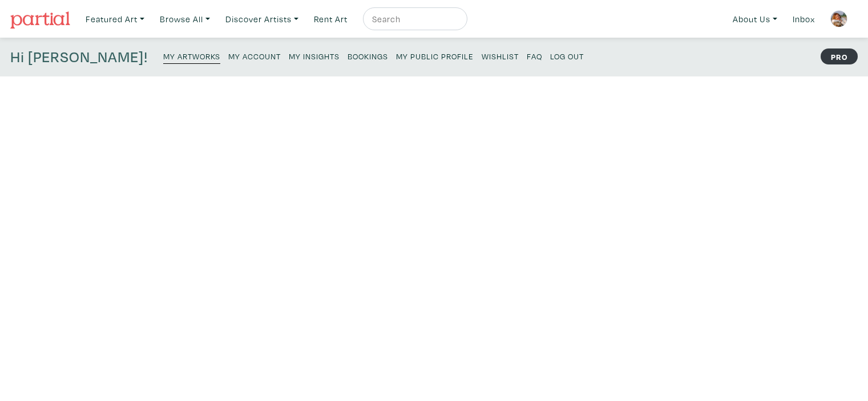 The image size is (868, 401). Describe the element at coordinates (115, 19) in the screenshot. I see `a: Featured Art` at that location.